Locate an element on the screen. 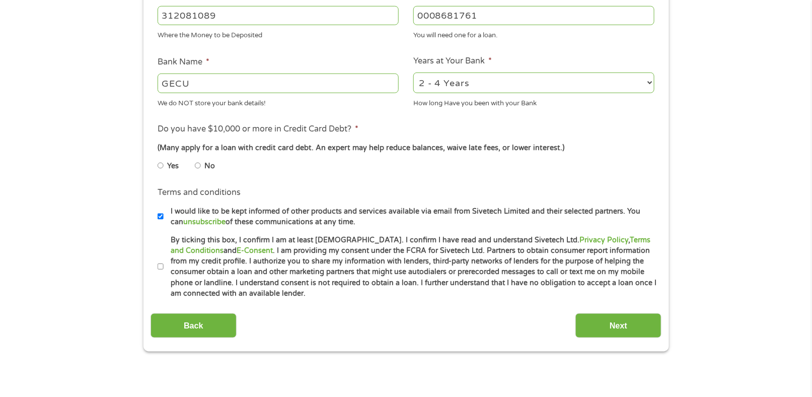 The width and height of the screenshot is (812, 397). div: (Many apply for a loan with credit card debt. An expert may help reduce balances, waive late fees... is located at coordinates (406, 148).